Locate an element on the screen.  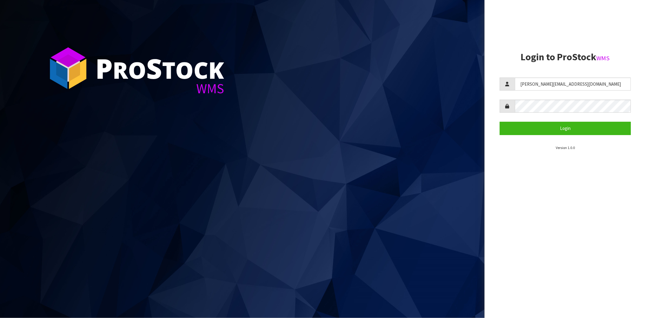
div: ro tock is located at coordinates (160, 68).